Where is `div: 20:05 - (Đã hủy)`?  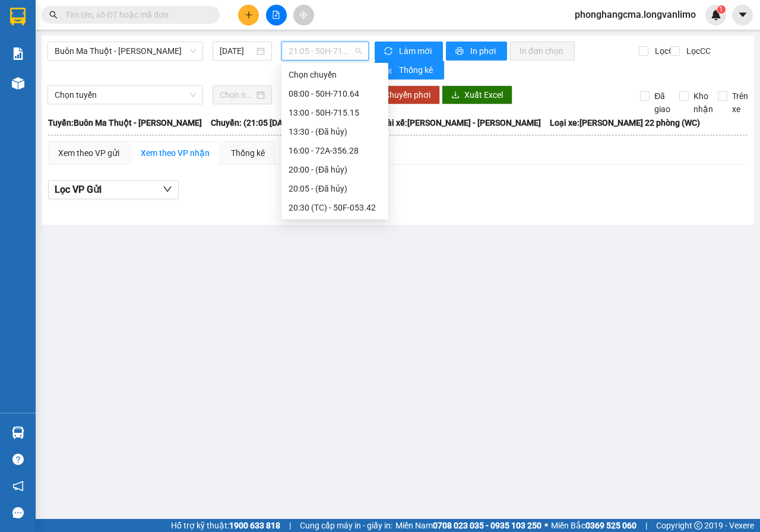
div: 20:05 - (Đã hủy) is located at coordinates (334, 189).